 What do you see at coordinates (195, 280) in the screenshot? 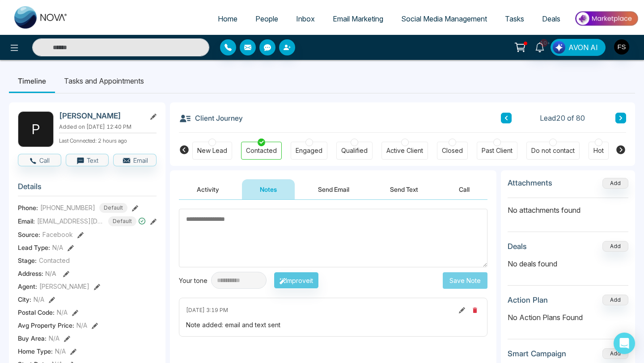
I see `div: Your tone` at bounding box center [195, 280].